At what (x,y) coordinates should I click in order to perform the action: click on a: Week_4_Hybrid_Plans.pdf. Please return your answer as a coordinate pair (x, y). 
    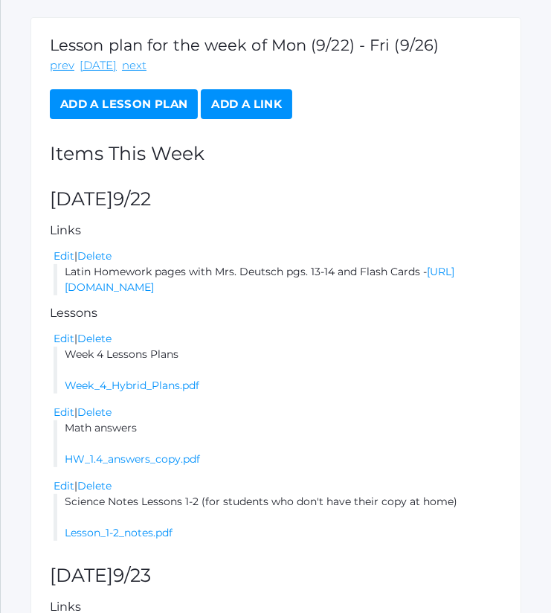
    Looking at the image, I should click on (132, 385).